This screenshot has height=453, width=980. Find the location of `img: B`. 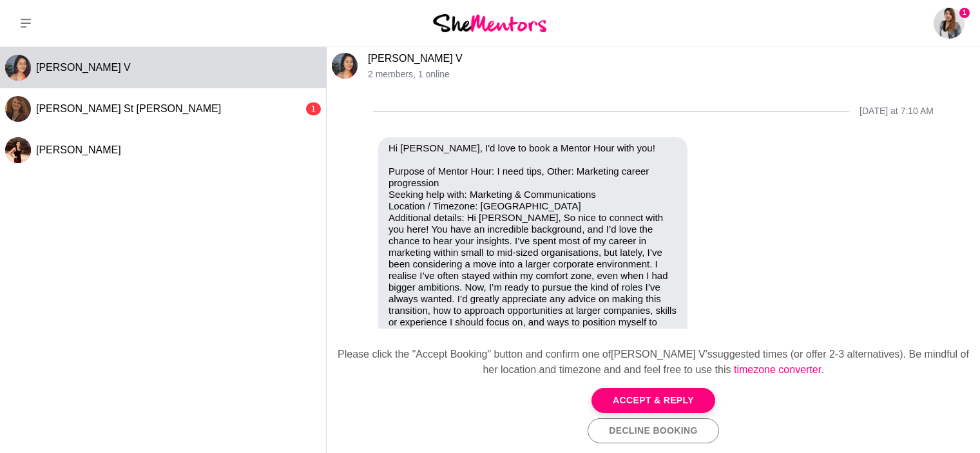

img: B is located at coordinates (18, 109).